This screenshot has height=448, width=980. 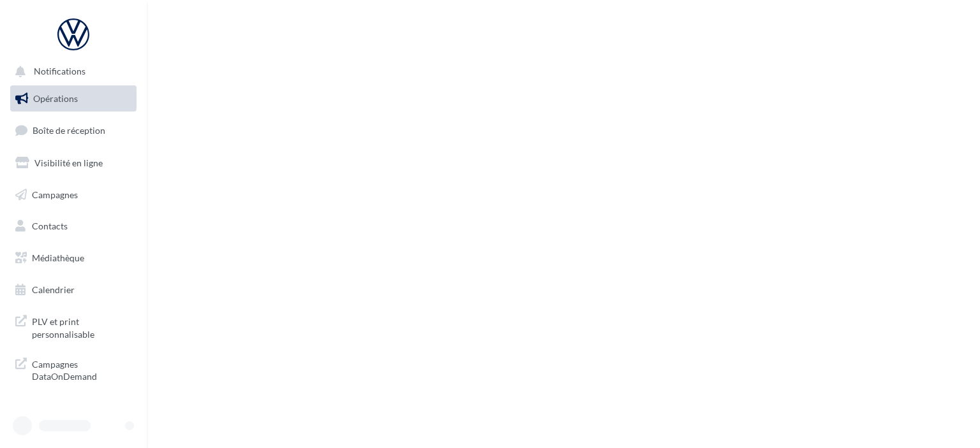 I want to click on a: PLV et print personnalisable, so click(x=73, y=326).